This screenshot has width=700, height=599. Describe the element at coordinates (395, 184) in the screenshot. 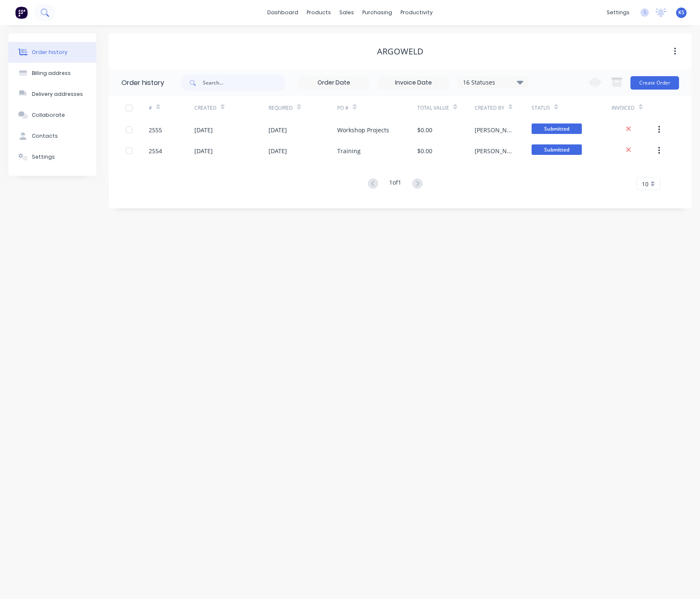

I see `div: 1 of 1` at that location.